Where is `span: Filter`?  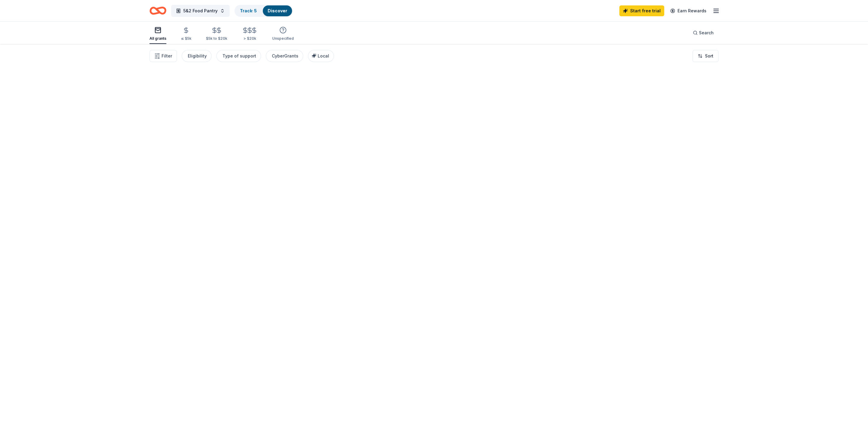 span: Filter is located at coordinates (167, 56).